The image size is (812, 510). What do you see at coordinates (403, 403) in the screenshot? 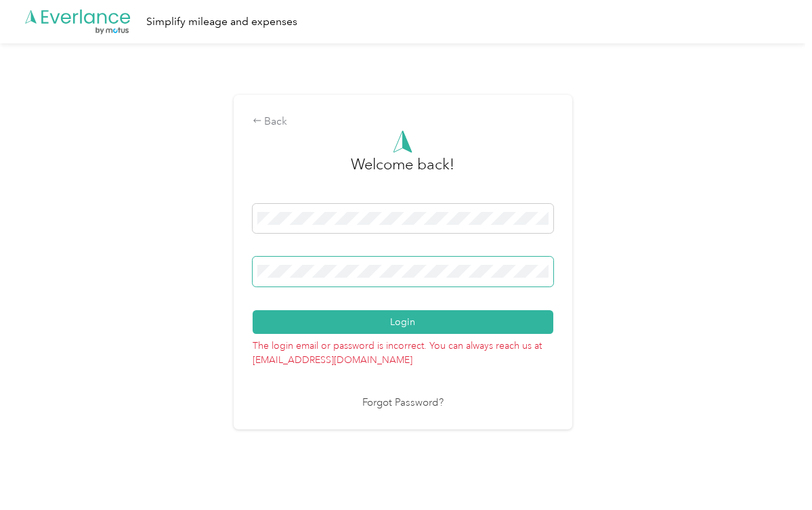
I see `a: Forgot Password?` at bounding box center [403, 403].